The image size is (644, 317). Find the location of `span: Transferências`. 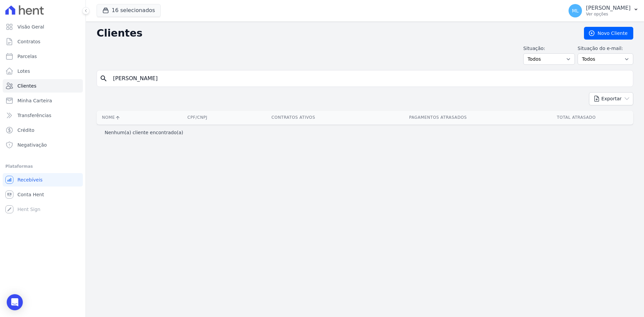

span: Transferências is located at coordinates (34, 115).